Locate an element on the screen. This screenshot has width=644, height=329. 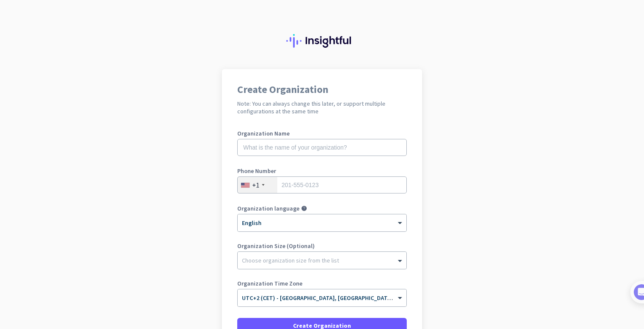
label: Organization Time Zone is located at coordinates (322, 283).